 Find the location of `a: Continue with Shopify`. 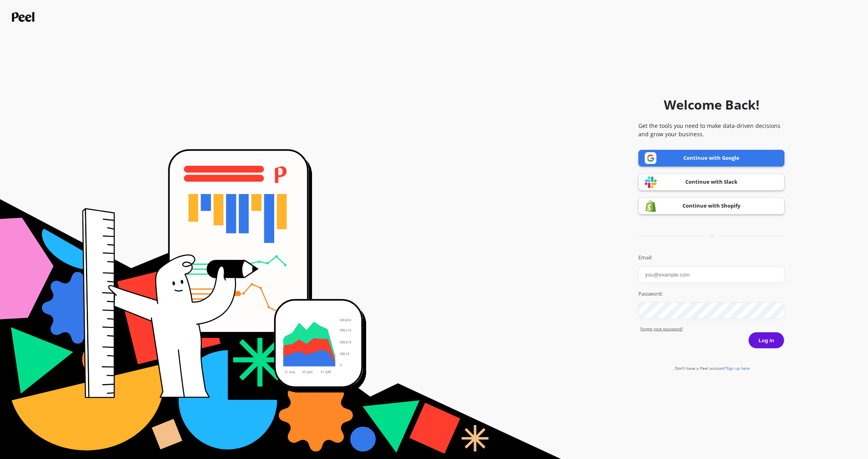

a: Continue with Shopify is located at coordinates (712, 206).